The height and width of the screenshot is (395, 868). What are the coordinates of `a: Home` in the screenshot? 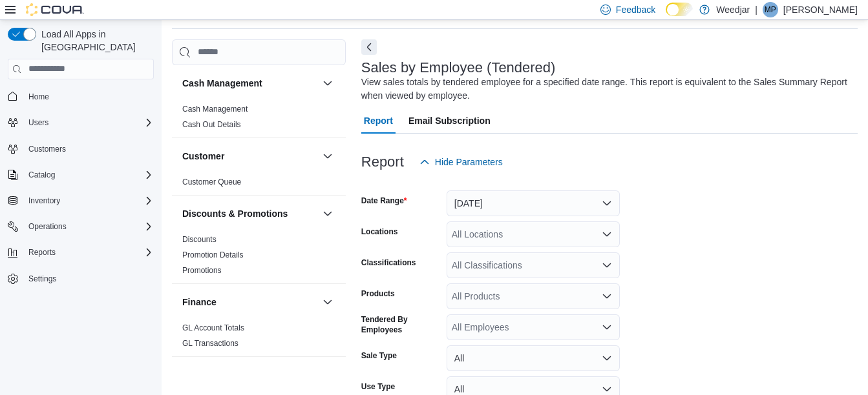 It's located at (39, 97).